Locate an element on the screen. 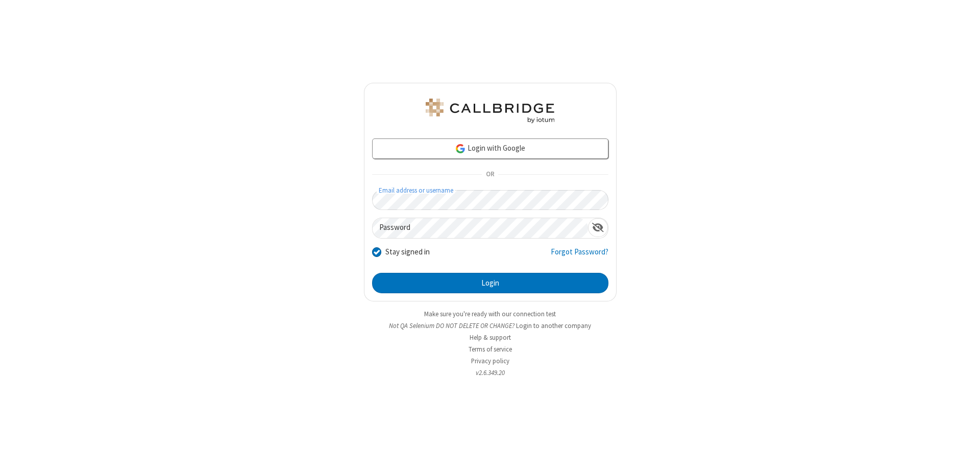  img: QA Selenium DO NOT DELETE OR CHANGE is located at coordinates (490, 111).